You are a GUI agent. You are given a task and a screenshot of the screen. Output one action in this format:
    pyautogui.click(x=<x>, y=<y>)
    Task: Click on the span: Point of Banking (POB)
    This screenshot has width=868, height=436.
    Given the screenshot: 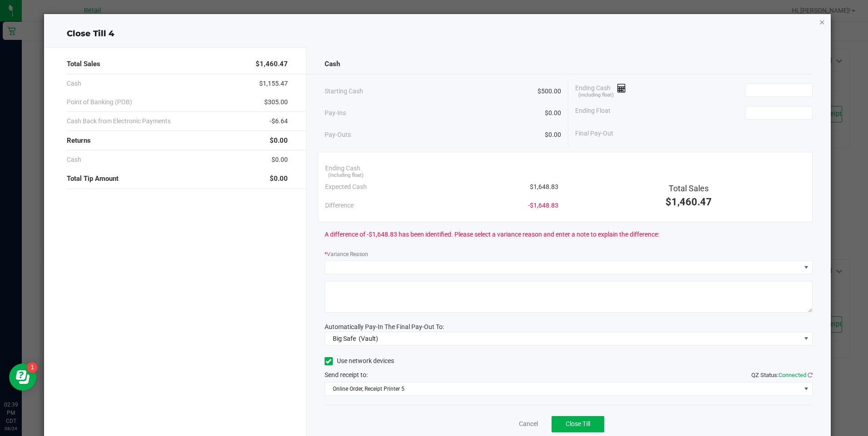 What is the action you would take?
    pyautogui.click(x=100, y=102)
    